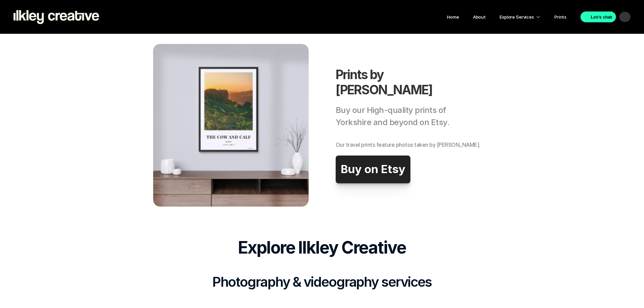  What do you see at coordinates (517, 17) in the screenshot?
I see `p: Explore Services` at bounding box center [517, 17].